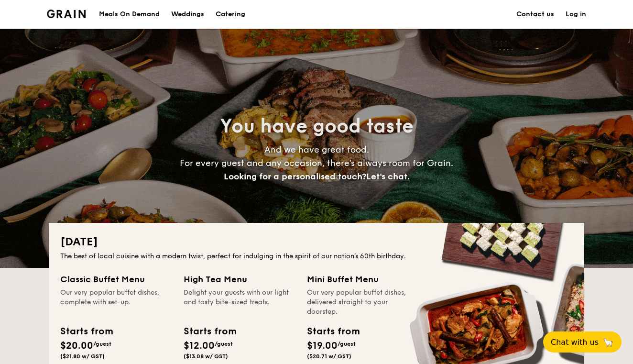 This screenshot has height=364, width=633. What do you see at coordinates (575, 342) in the screenshot?
I see `span: Chat with us` at bounding box center [575, 342].